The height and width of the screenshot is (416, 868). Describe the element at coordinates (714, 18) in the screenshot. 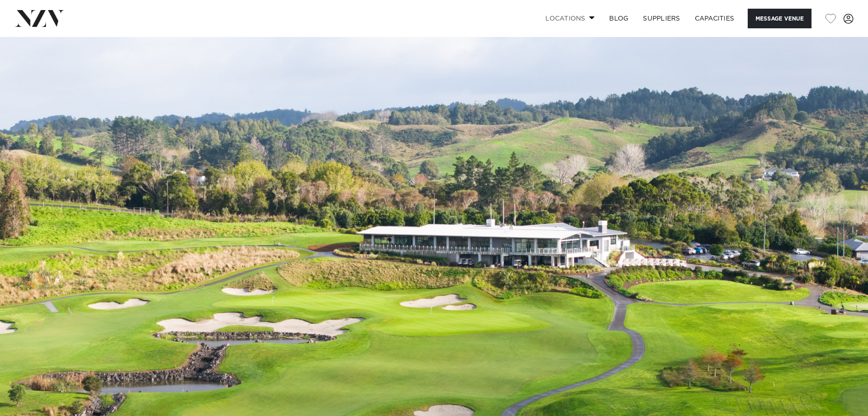

I see `a: Capacities` at that location.